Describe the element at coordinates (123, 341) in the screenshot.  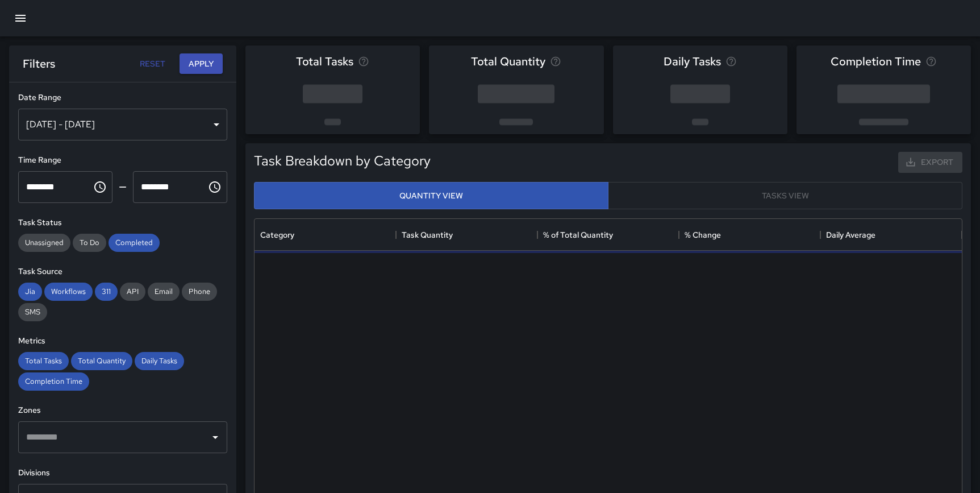
I see `h6: Metrics` at that location.